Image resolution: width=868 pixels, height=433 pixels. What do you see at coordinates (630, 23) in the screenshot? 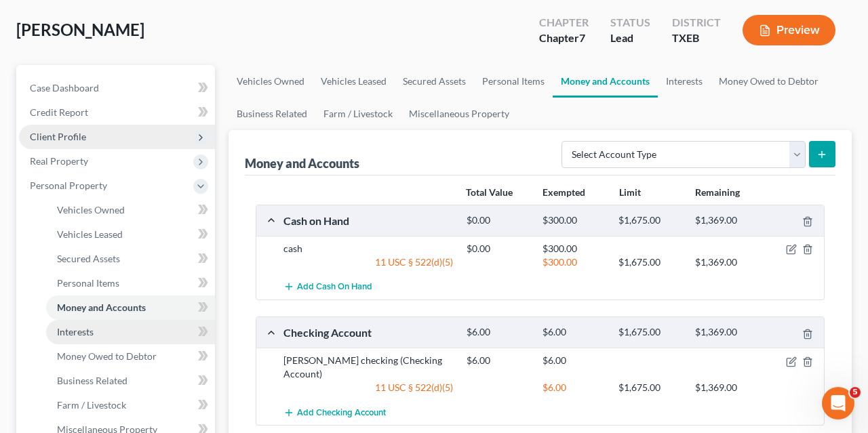
I see `div: Status` at bounding box center [630, 23].